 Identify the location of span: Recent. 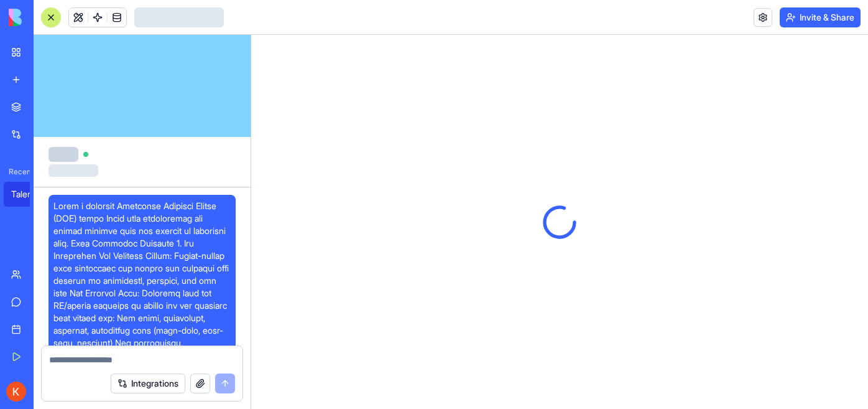
(17, 172).